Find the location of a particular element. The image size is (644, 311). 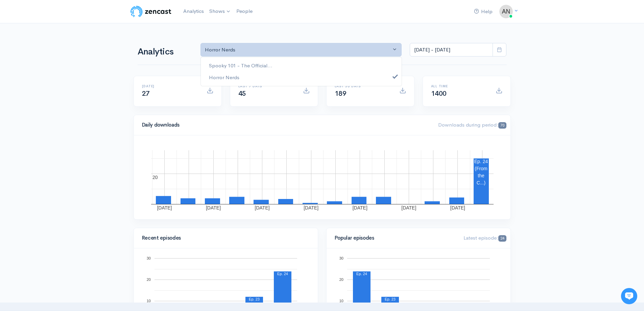

h1: Hi 👋 is located at coordinates (68, 38).